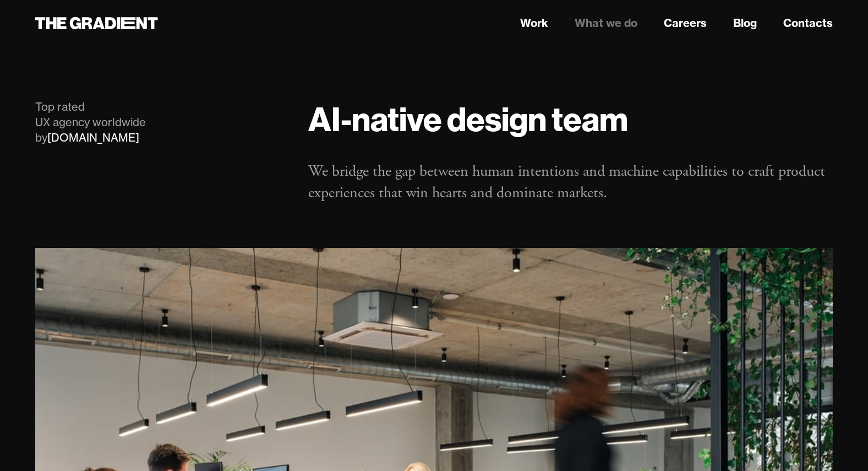 The height and width of the screenshot is (471, 868). Describe the element at coordinates (606, 23) in the screenshot. I see `a: What we do` at that location.